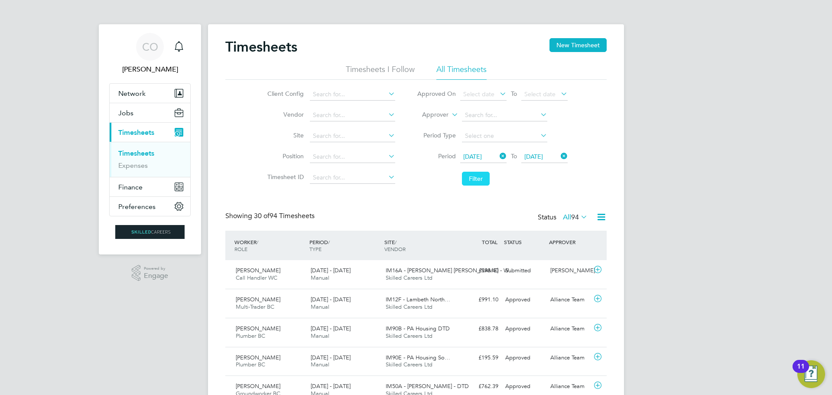 The width and height of the screenshot is (832, 395). What do you see at coordinates (255, 306) in the screenshot?
I see `span: Multi-Trader BC` at bounding box center [255, 306].